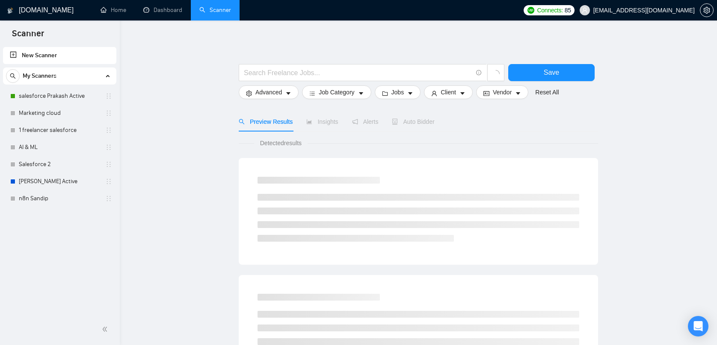 The image size is (717, 345). Describe the element at coordinates (385, 93) in the screenshot. I see `span: folder` at that location.